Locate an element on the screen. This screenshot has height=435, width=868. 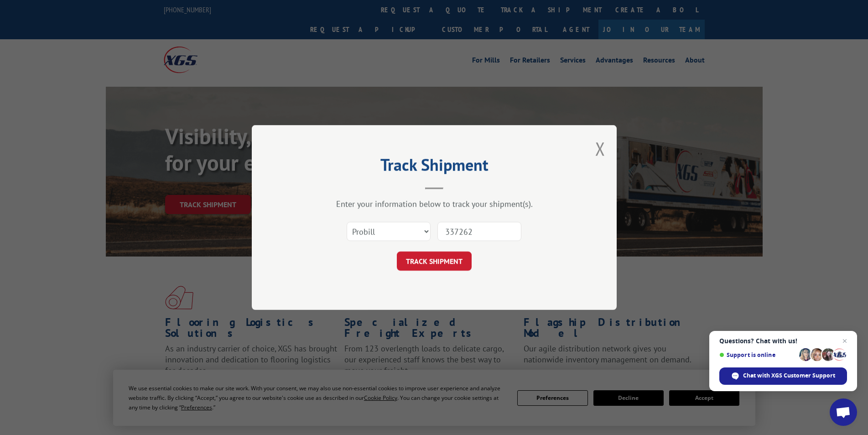
span: Chat with XGS Customer Support is located at coordinates (789, 376).